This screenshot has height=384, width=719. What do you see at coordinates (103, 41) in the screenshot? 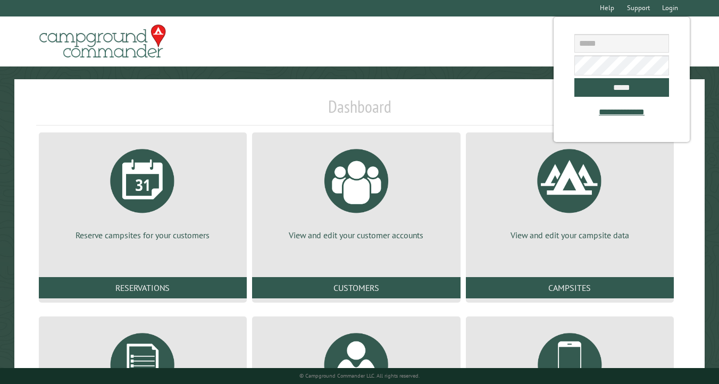
I see `img: Campground Commander` at bounding box center [103, 41].